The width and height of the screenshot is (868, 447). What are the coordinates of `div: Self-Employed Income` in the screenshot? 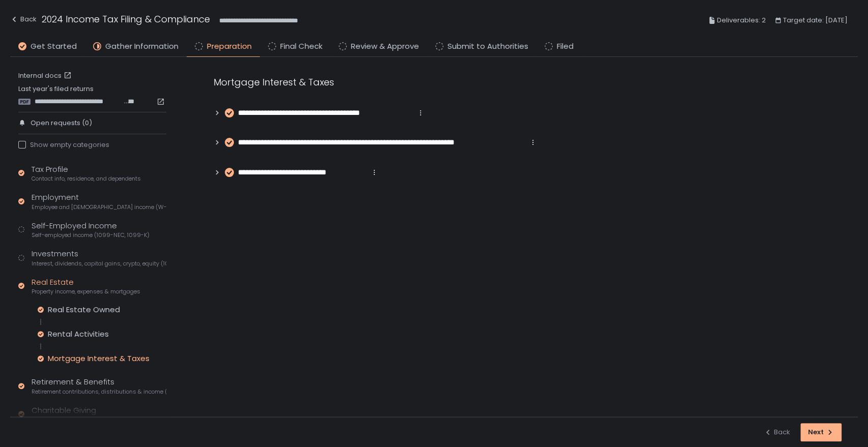 It's located at (91, 230).